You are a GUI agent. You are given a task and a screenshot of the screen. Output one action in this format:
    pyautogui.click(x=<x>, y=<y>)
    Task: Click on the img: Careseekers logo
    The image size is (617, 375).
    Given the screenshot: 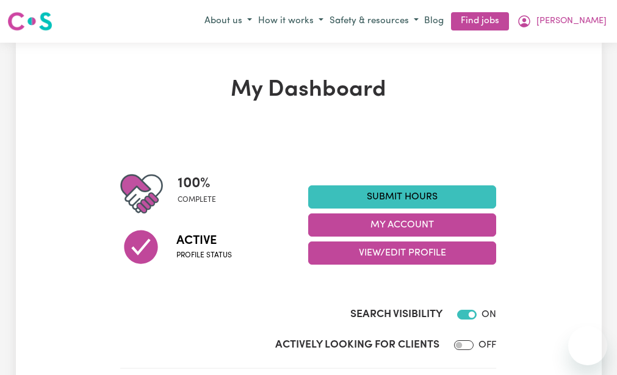 What is the action you would take?
    pyautogui.click(x=30, y=21)
    